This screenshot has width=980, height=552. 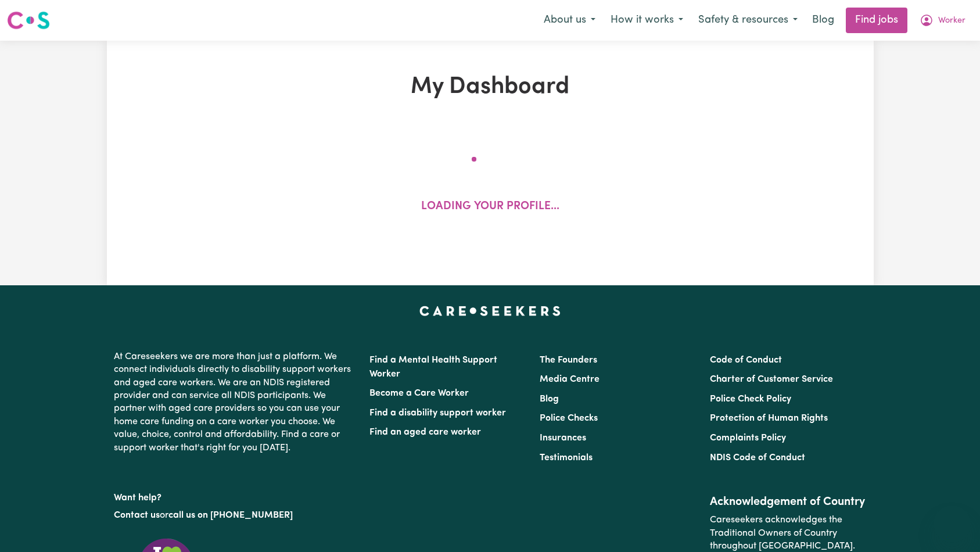 I want to click on button: Safety & resources, so click(x=748, y=21).